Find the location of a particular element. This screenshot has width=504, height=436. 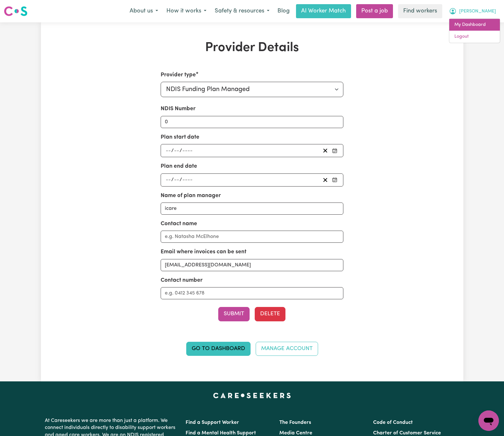

input: e.g. nat.mc@myplanmanager.com.au is located at coordinates (252, 265).